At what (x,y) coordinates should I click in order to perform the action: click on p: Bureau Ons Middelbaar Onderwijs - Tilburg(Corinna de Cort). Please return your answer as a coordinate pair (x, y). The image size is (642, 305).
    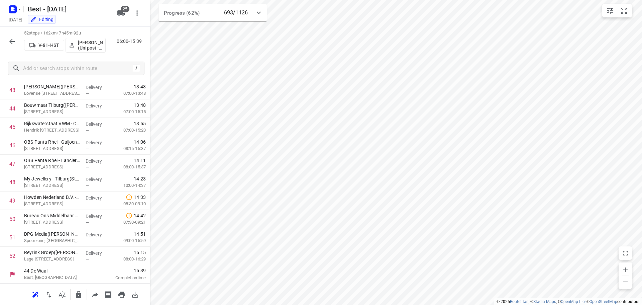
    Looking at the image, I should click on (52, 215).